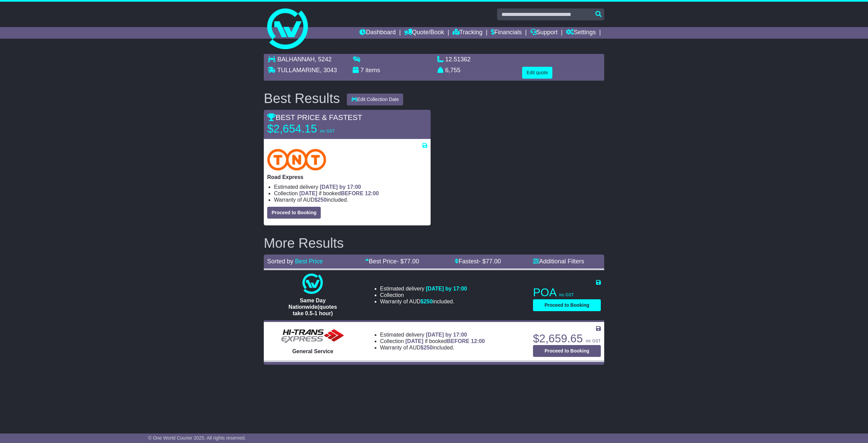  I want to click on img: One World Courier: Same Day Nationwide(quotes take 0.5-1 hour), so click(313, 284).